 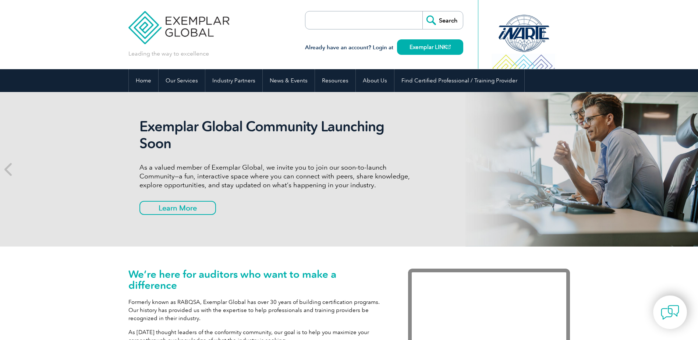 What do you see at coordinates (144, 81) in the screenshot?
I see `a: Home` at bounding box center [144, 81].